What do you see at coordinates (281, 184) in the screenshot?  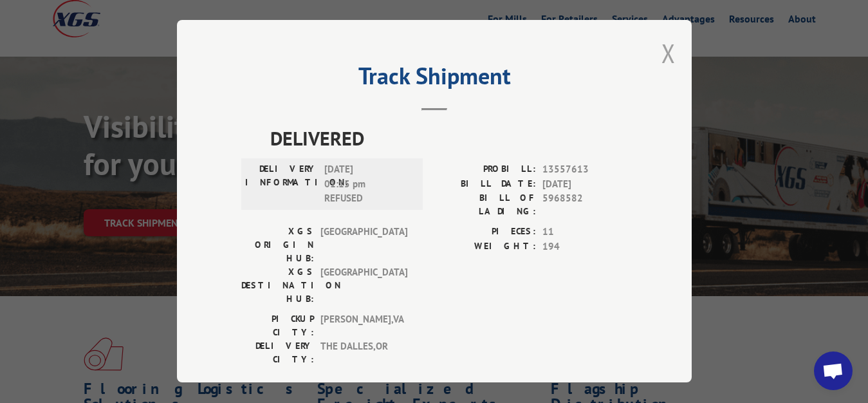 I see `label: DELIVERY INFORMATION:` at bounding box center [281, 184].